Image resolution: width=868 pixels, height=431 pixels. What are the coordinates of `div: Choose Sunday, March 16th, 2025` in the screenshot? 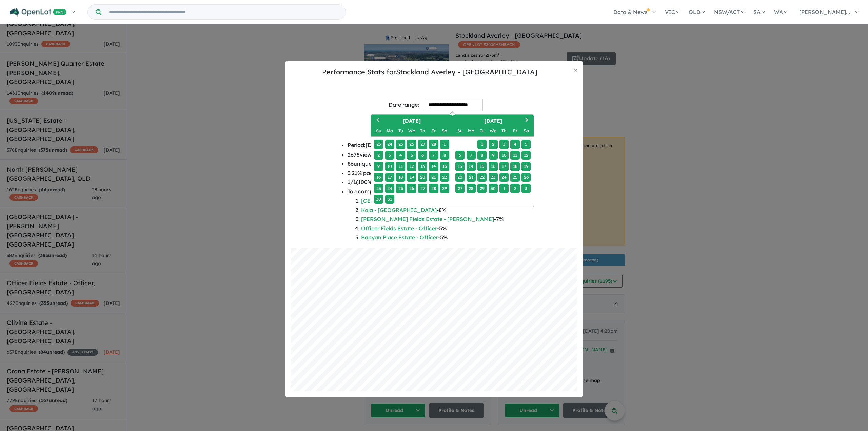 It's located at (378, 177).